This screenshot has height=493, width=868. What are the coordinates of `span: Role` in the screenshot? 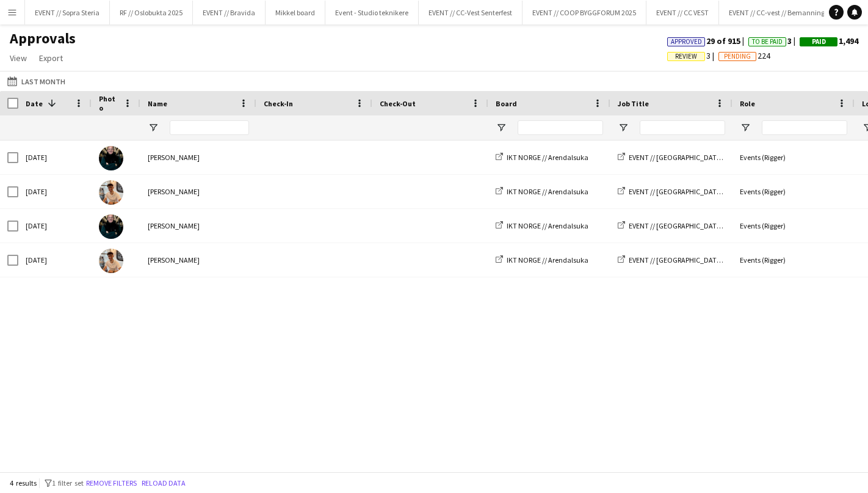 It's located at (747, 103).